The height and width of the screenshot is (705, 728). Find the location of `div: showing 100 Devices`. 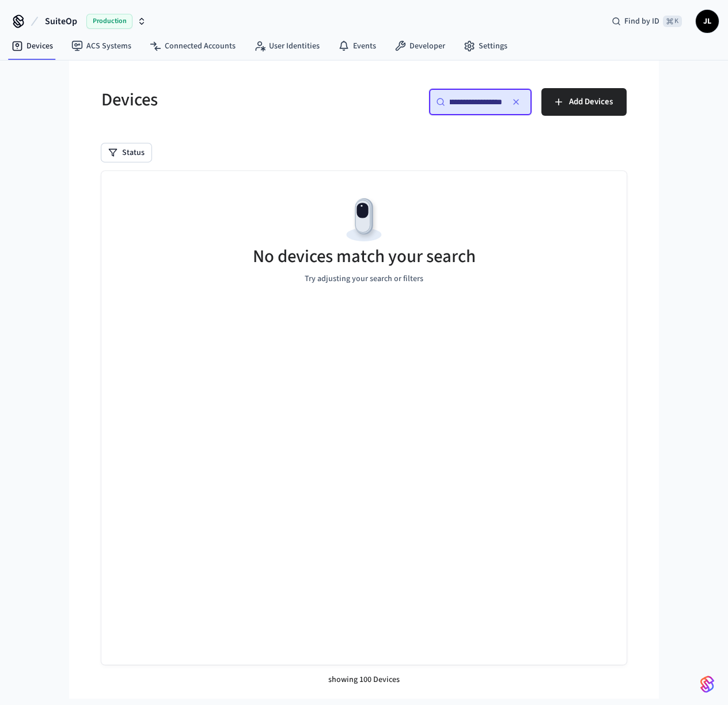

div: showing 100 Devices is located at coordinates (364, 680).